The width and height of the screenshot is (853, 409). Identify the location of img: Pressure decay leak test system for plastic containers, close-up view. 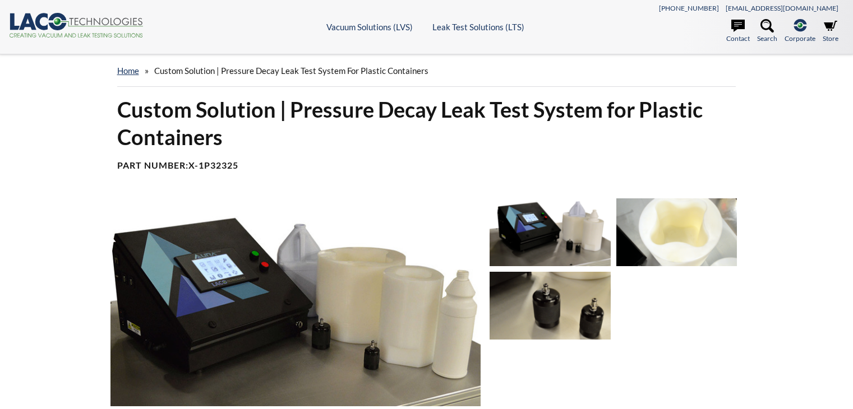
(295, 302).